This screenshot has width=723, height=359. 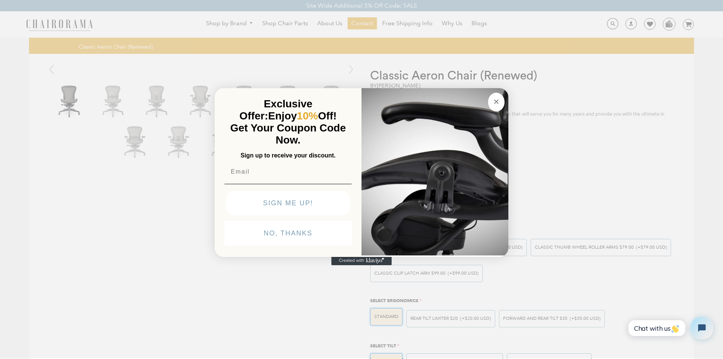 I want to click on span: Enjoy Off!, so click(x=302, y=116).